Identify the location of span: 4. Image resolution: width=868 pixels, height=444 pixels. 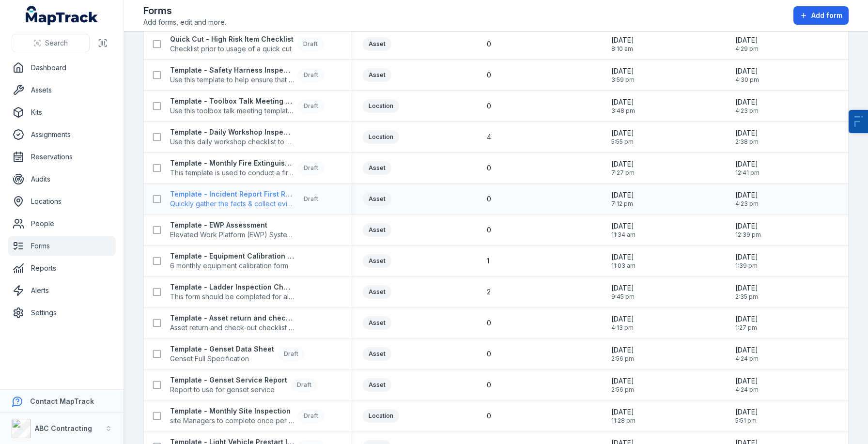
(488, 137).